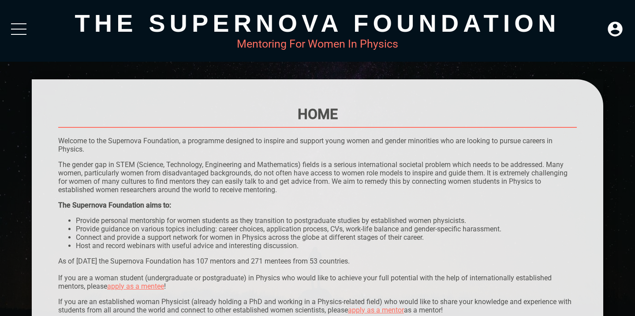  What do you see at coordinates (318, 44) in the screenshot?
I see `div: Mentoring For Women In Physics` at bounding box center [318, 44].